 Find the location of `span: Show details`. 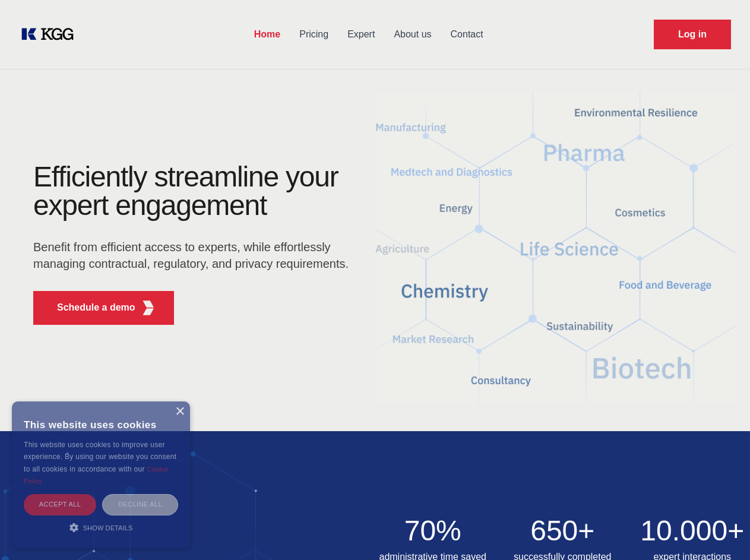

span: Show details is located at coordinates (108, 528).